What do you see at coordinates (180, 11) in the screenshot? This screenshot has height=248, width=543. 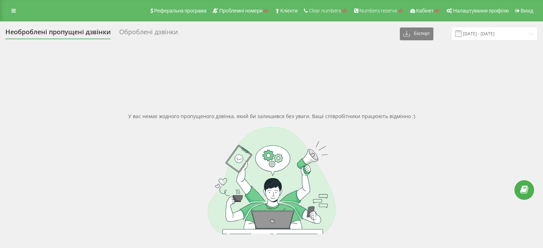 I see `span: Реферальна програма` at bounding box center [180, 11].